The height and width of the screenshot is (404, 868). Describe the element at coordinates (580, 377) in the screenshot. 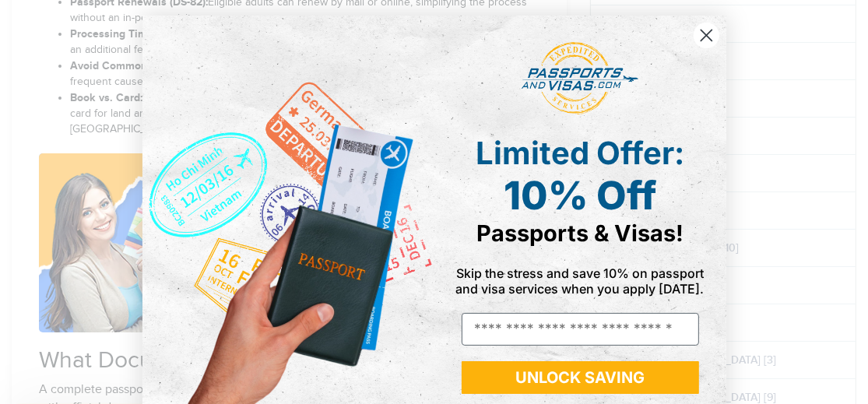

I see `button: UNLOCK SAVING` at that location.